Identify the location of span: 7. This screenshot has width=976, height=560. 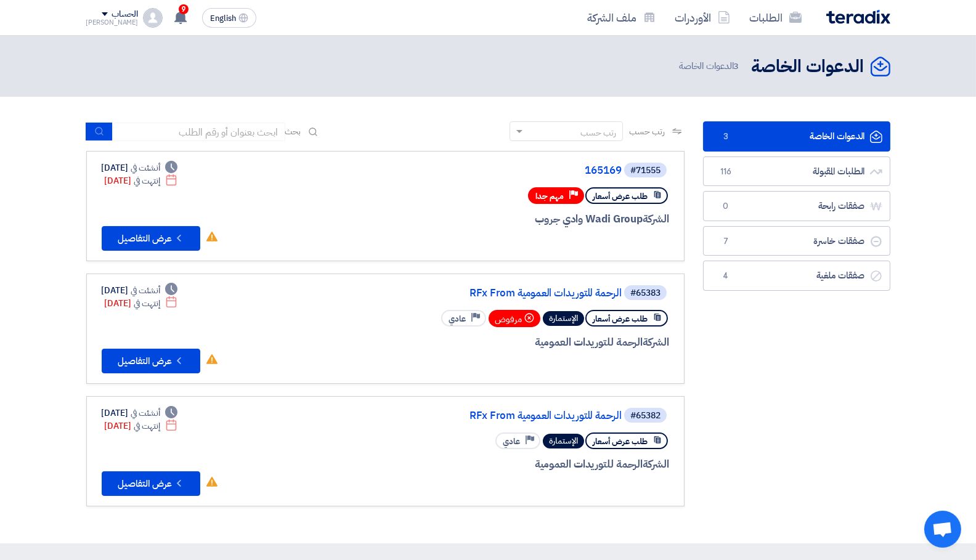
(726, 242).